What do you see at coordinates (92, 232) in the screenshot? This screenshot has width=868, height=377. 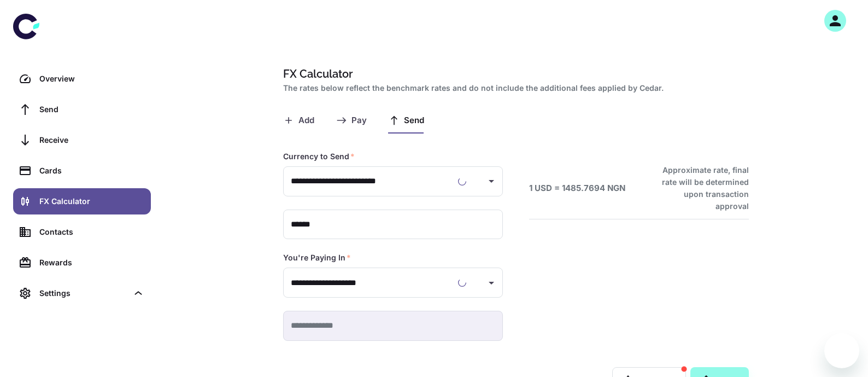 I see `div: Contacts` at bounding box center [92, 232].